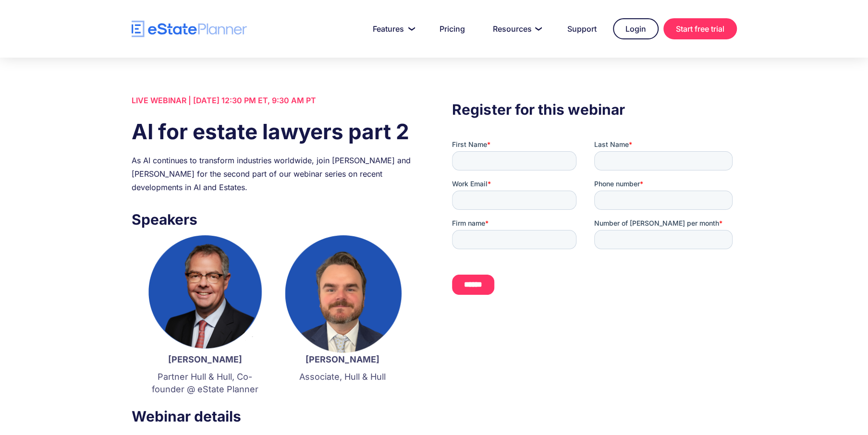 The height and width of the screenshot is (435, 868). Describe the element at coordinates (274, 416) in the screenshot. I see `h3: Webinar details` at that location.